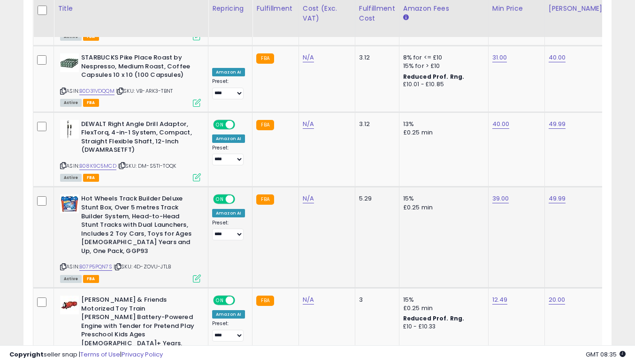 This screenshot has height=364, width=635. I want to click on div: 8% for <= £10, so click(442, 58).